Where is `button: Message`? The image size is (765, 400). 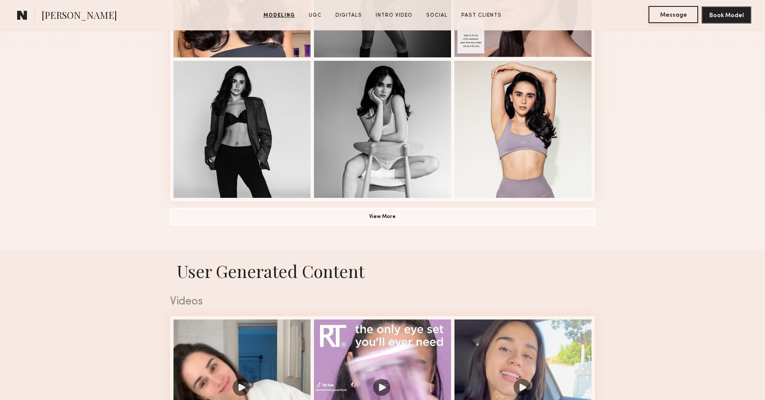
button: Message is located at coordinates (673, 15).